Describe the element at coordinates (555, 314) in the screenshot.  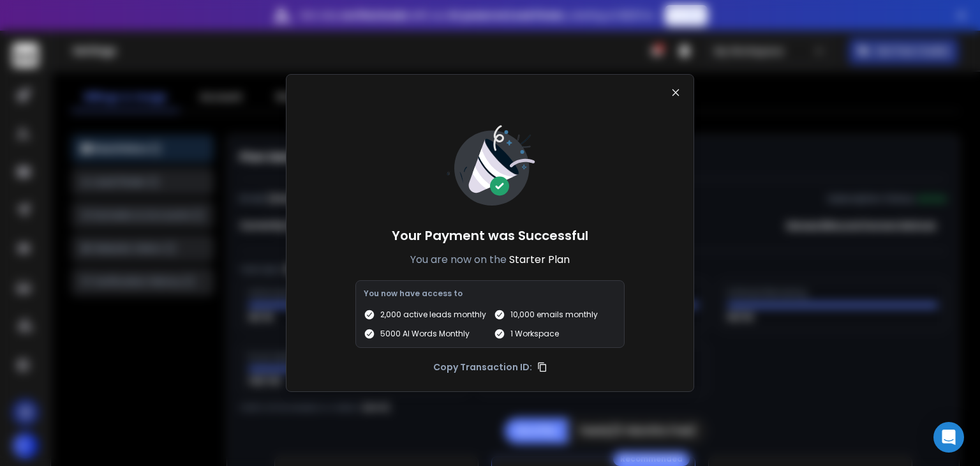
I see `div: 10,000 emails monthly` at that location.